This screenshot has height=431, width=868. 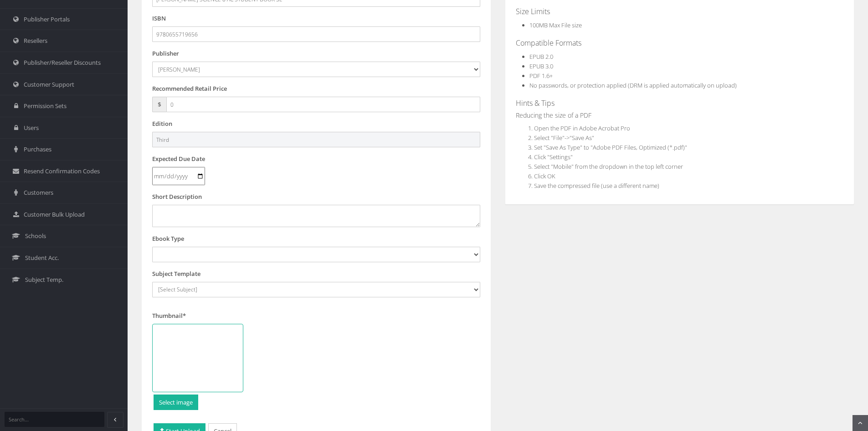 What do you see at coordinates (680, 43) in the screenshot?
I see `h4: Compatible Formats` at bounding box center [680, 43].